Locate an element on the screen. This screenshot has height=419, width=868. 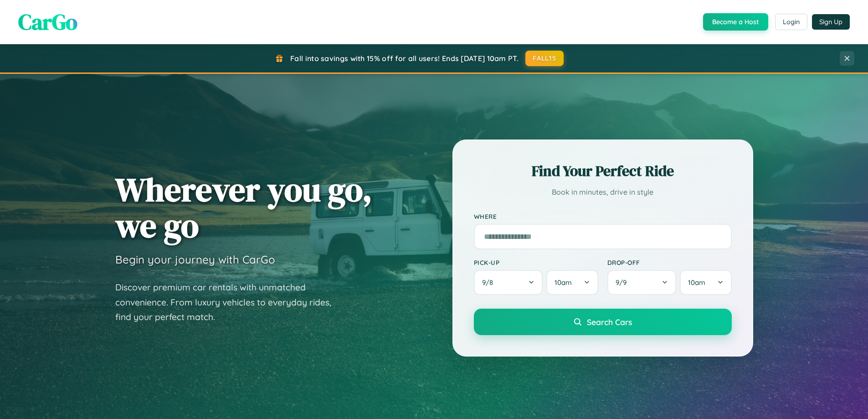
label: Drop-off is located at coordinates (669, 262).